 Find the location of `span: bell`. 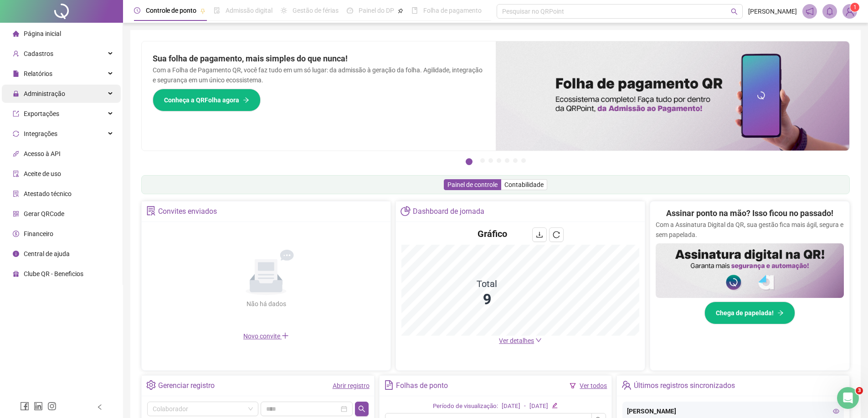

span: bell is located at coordinates (829, 11).